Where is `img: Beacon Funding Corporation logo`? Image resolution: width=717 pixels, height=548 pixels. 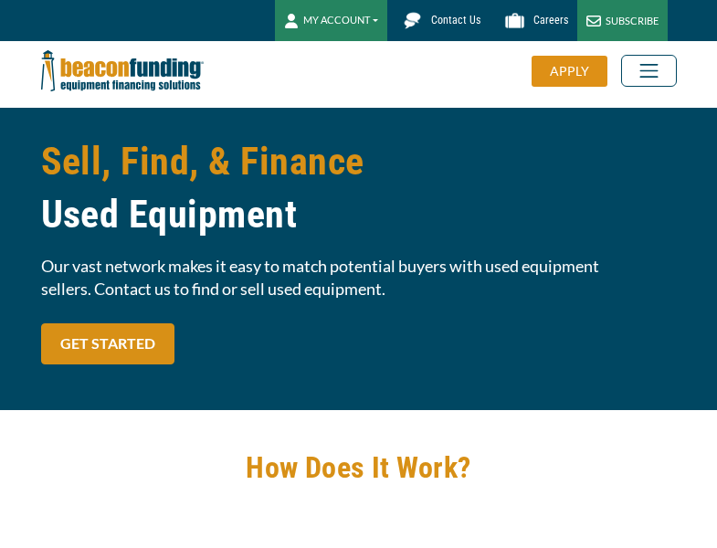
img: Beacon Funding Corporation logo is located at coordinates (122, 70).